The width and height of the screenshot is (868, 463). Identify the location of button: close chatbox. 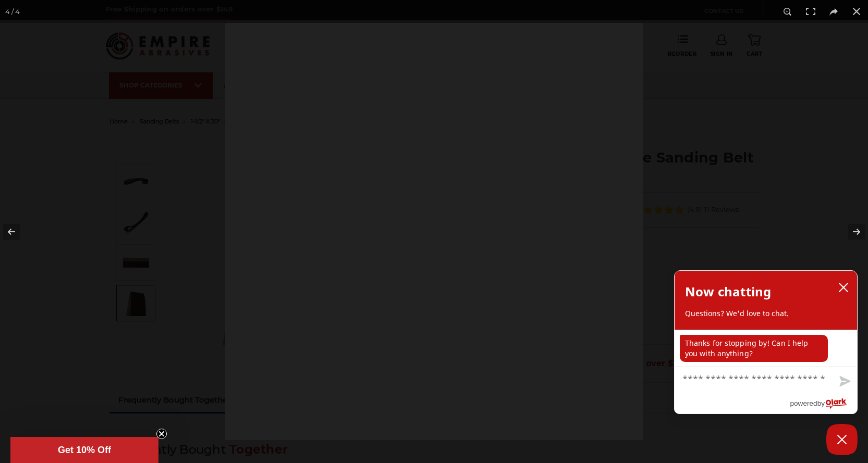
(844, 288).